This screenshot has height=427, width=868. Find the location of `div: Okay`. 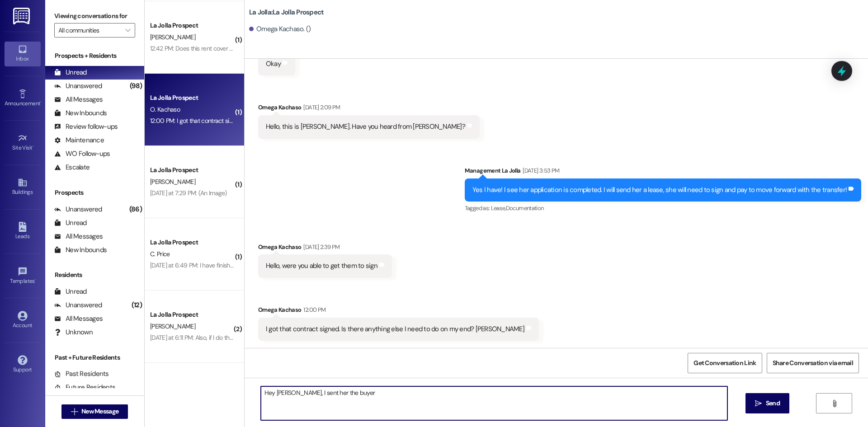

div: Okay is located at coordinates (273, 64).